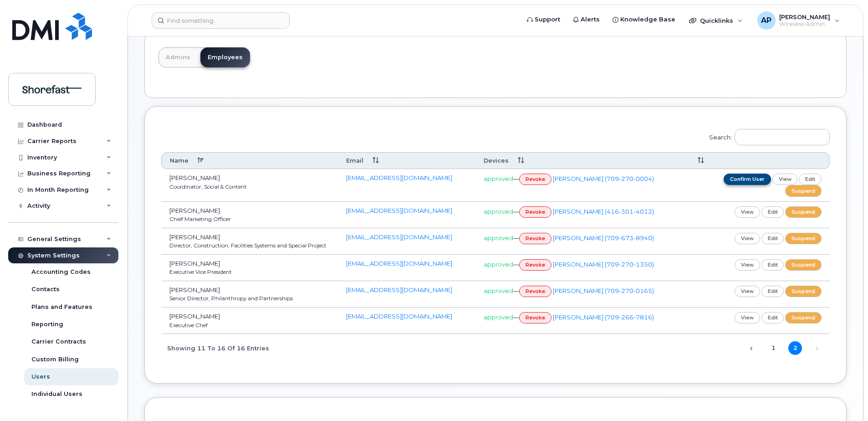 This screenshot has height=421, width=868. Describe the element at coordinates (220, 21) in the screenshot. I see `input: Find something...` at that location.